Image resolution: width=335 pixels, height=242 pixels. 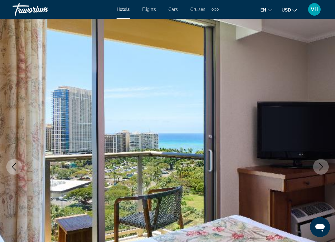 I want to click on span: en, so click(x=263, y=10).